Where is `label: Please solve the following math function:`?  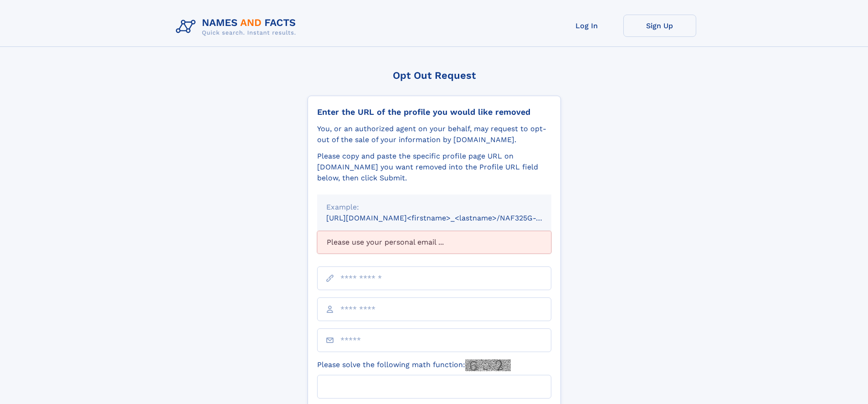 label: Please solve the following math function: is located at coordinates (414, 365).